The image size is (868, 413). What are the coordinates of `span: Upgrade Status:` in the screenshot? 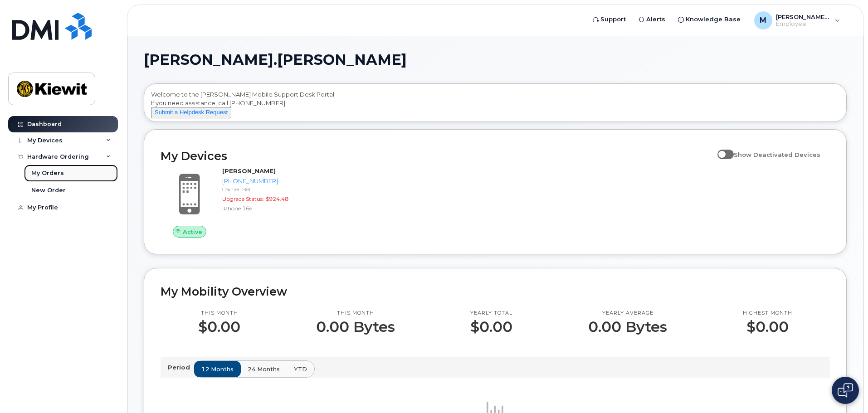 It's located at (243, 198).